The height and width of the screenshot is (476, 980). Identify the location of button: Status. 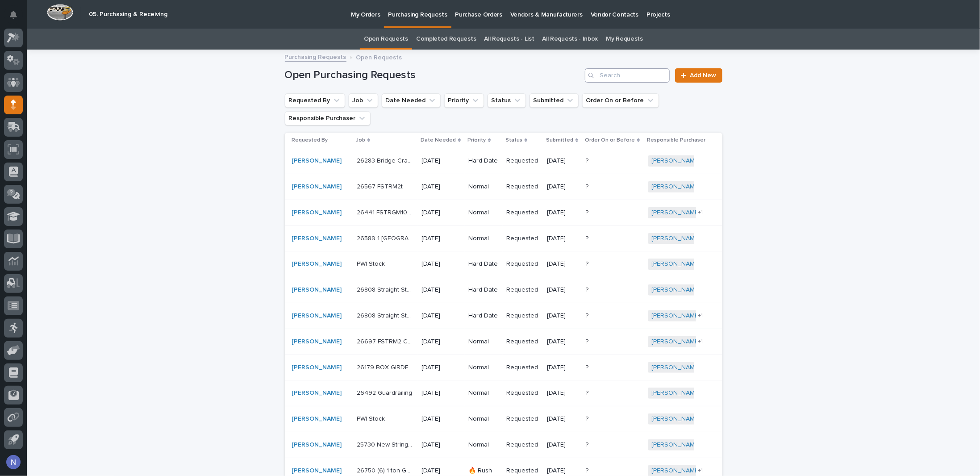
(506, 101).